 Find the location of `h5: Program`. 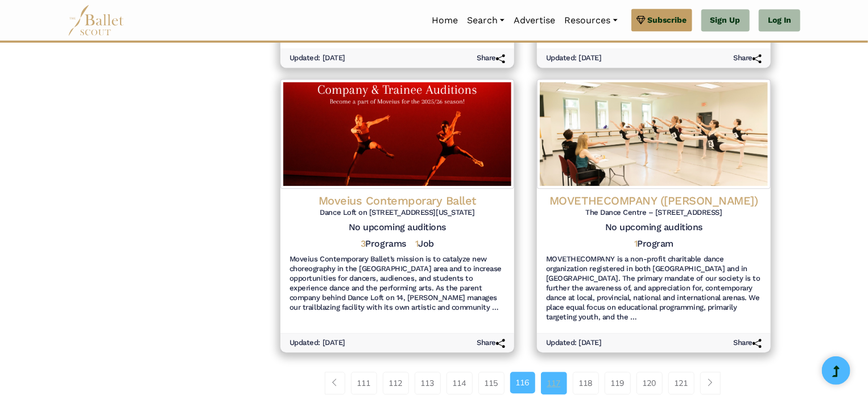

h5: Program is located at coordinates (653, 244).